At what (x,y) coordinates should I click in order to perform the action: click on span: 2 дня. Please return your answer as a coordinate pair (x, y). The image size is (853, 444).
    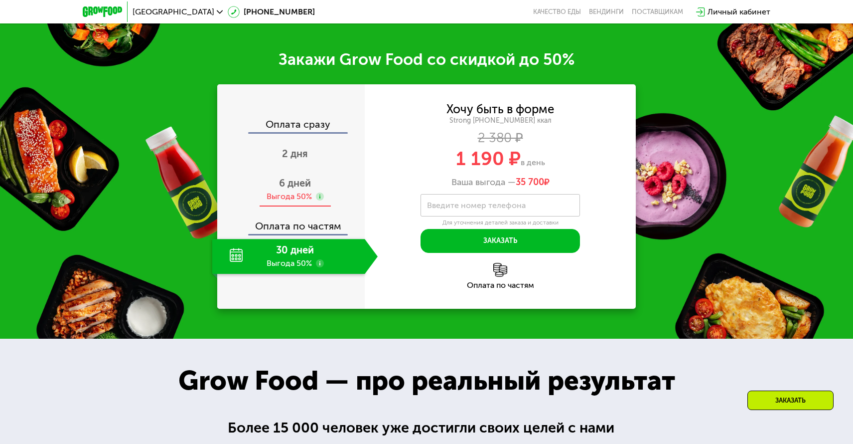
    Looking at the image, I should click on (295, 153).